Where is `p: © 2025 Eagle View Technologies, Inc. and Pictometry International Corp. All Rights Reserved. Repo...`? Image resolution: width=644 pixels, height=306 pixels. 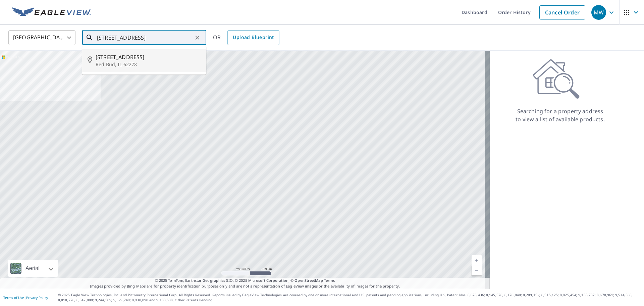 p: © 2025 Eagle View Technologies, Inc. and Pictometry International Corp. All Rights Reserved. Repo... is located at coordinates (350, 297).